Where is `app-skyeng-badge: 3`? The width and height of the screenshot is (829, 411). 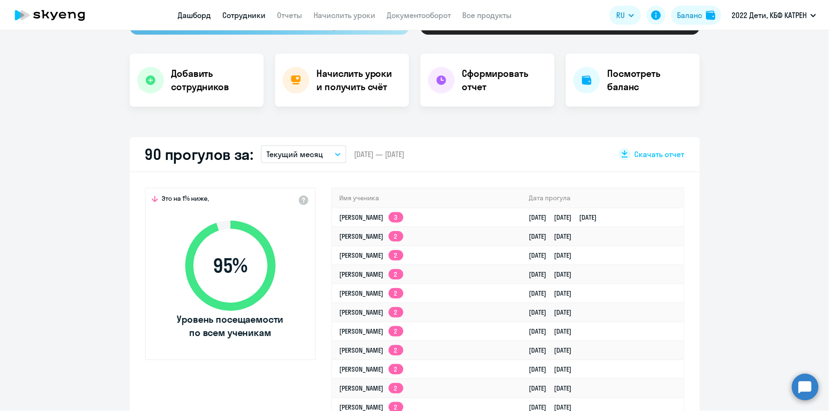 app-skyeng-badge: 3 is located at coordinates (396, 217).